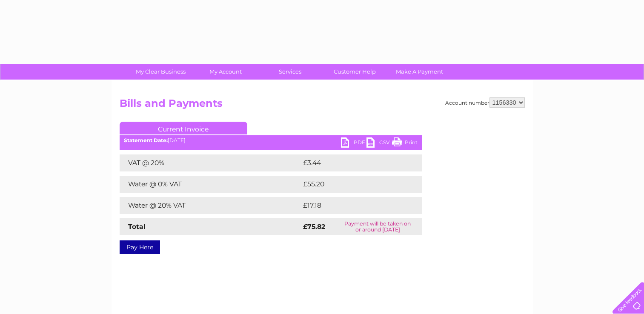 The height and width of the screenshot is (314, 644). What do you see at coordinates (379, 143) in the screenshot?
I see `a: CSV` at bounding box center [379, 143].